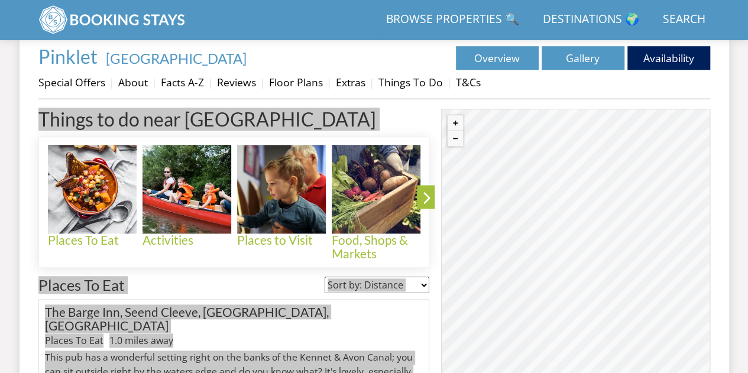  I want to click on a: Things To Do, so click(410, 82).